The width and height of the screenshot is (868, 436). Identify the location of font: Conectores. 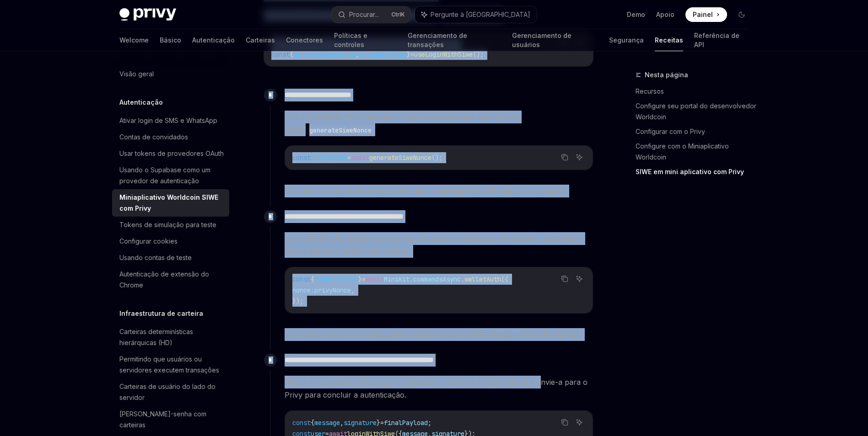
(304, 40).